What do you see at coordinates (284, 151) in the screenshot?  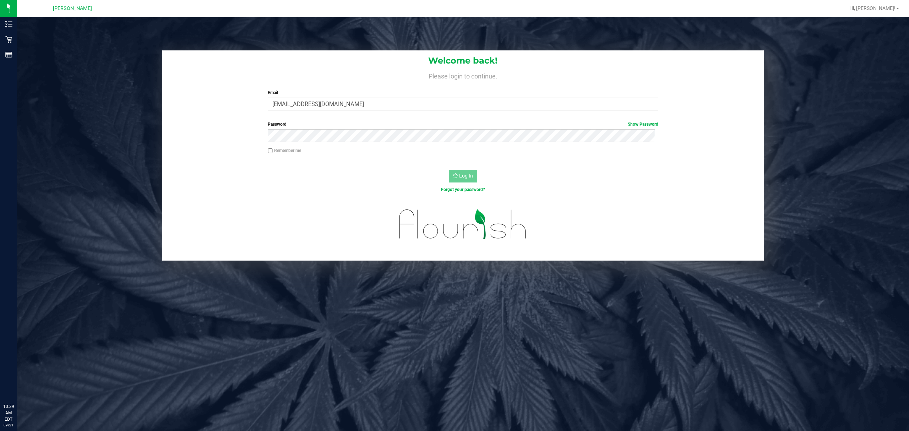 I see `label: Remember me` at bounding box center [284, 151].